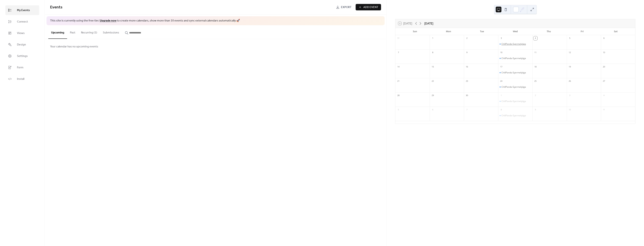 Image resolution: width=644 pixels, height=246 pixels. I want to click on div: 27, so click(604, 81).